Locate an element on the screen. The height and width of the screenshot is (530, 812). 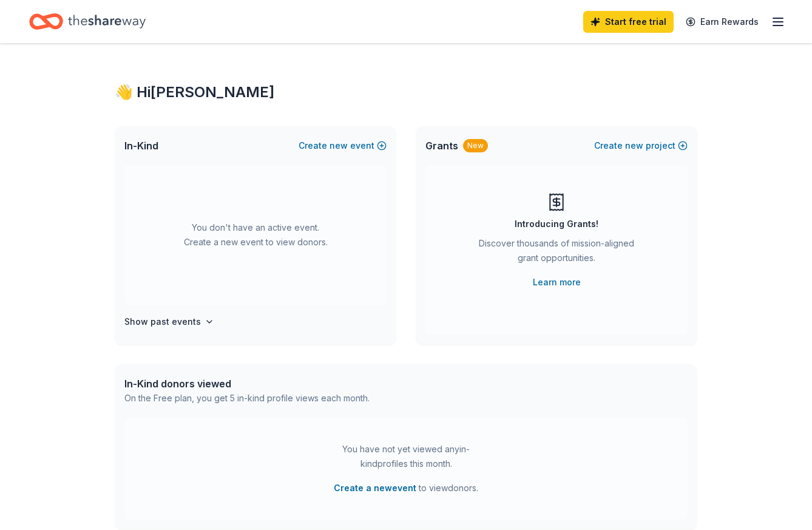
div: You have not yet viewed any in-kind profiles this month. is located at coordinates (406, 456).